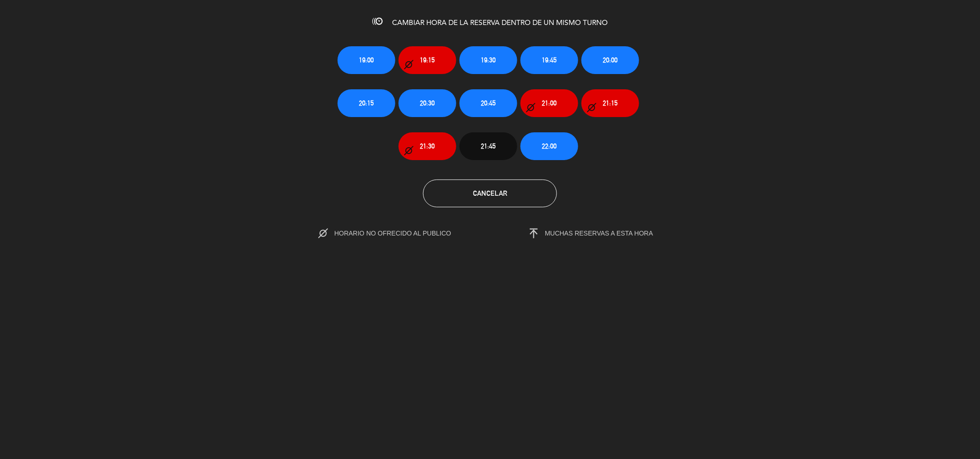  Describe the element at coordinates (549, 146) in the screenshot. I see `button: 22:00` at that location.